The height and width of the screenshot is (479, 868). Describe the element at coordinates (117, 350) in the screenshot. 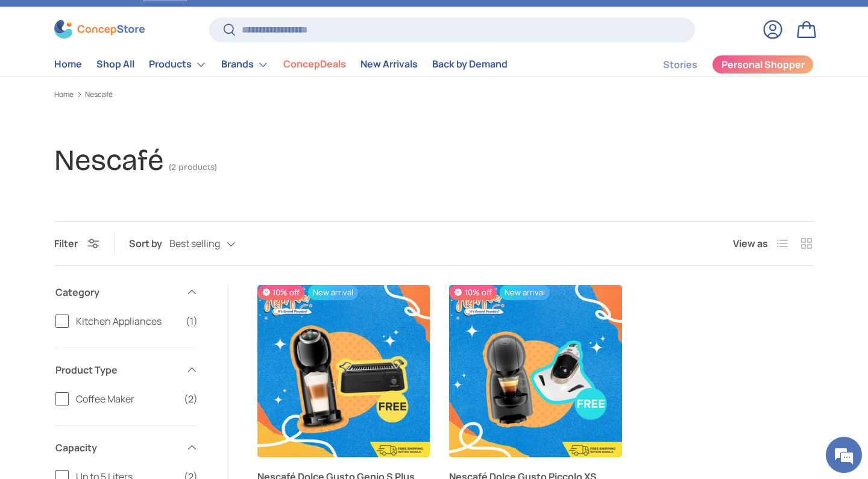

I see `textarea: Type your message and hit 'Enter'` at that location.